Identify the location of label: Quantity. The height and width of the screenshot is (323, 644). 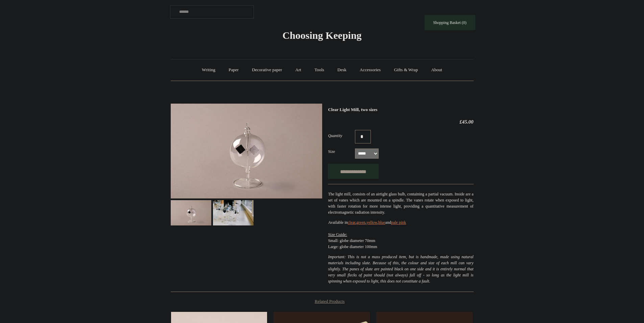
(341, 136).